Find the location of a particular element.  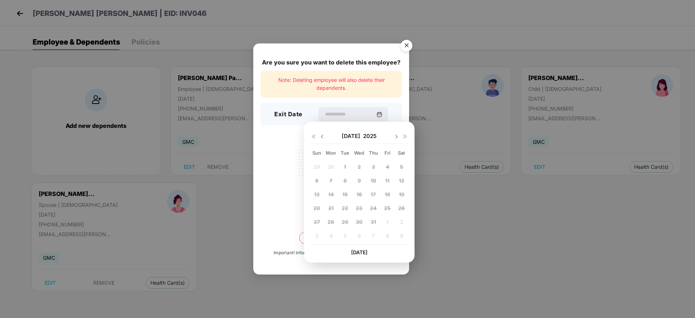

div: Note: Deleting employee will also delete their dependents. is located at coordinates (331, 84).